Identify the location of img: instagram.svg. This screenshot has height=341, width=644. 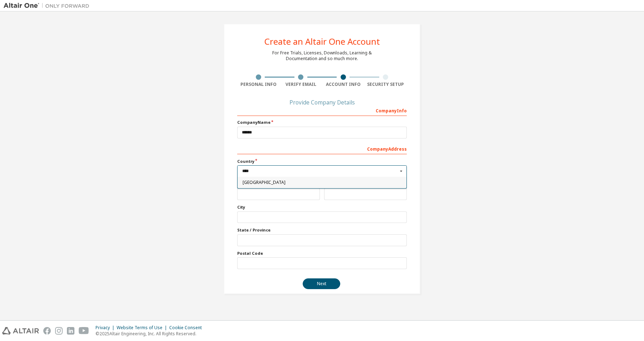
(59, 331).